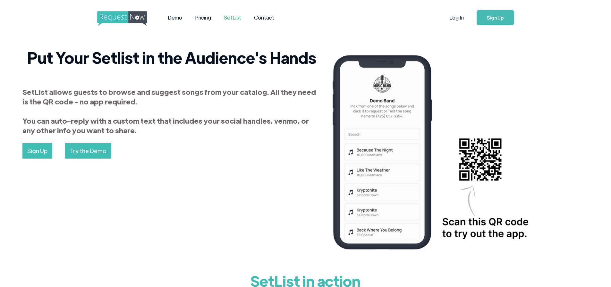 This screenshot has width=611, height=287. Describe the element at coordinates (172, 57) in the screenshot. I see `h2: Put Your Setlist in the Audience's Hands` at that location.